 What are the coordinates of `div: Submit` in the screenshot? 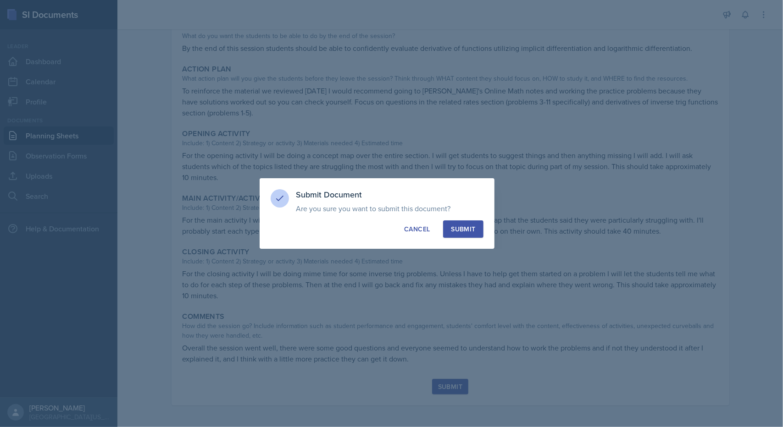 It's located at (463, 229).